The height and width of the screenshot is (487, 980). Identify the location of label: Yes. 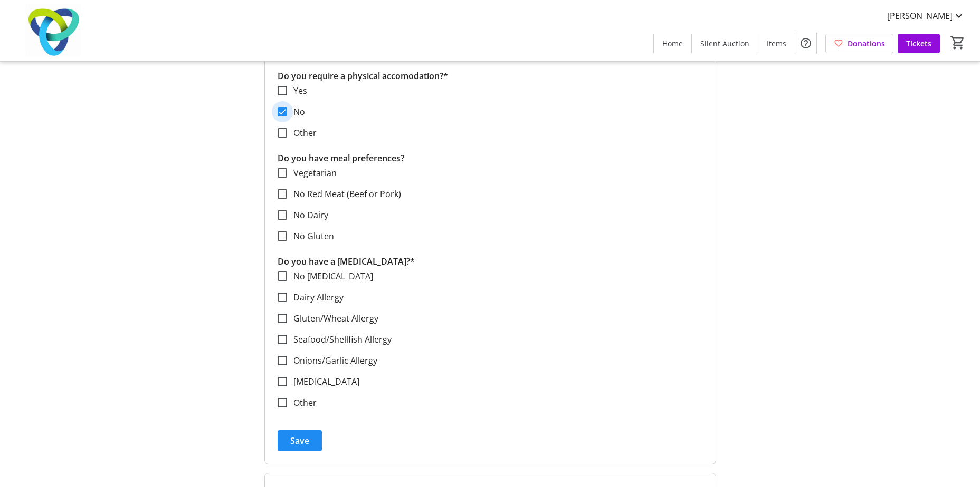
(297, 91).